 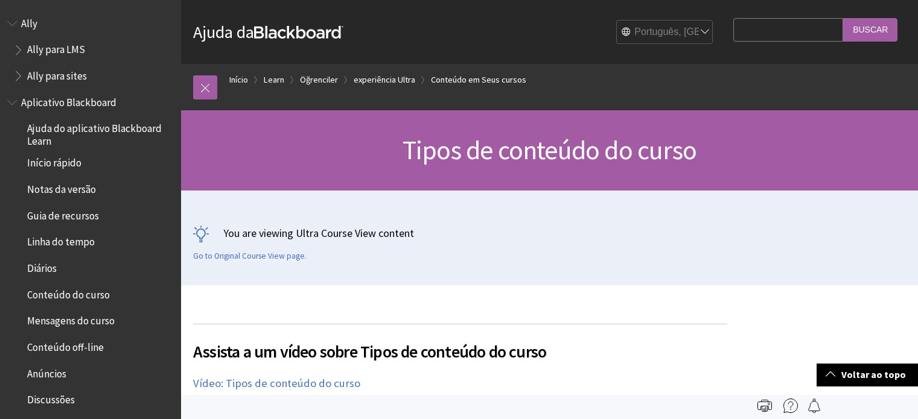 I want to click on span: Início rápido, so click(x=54, y=161).